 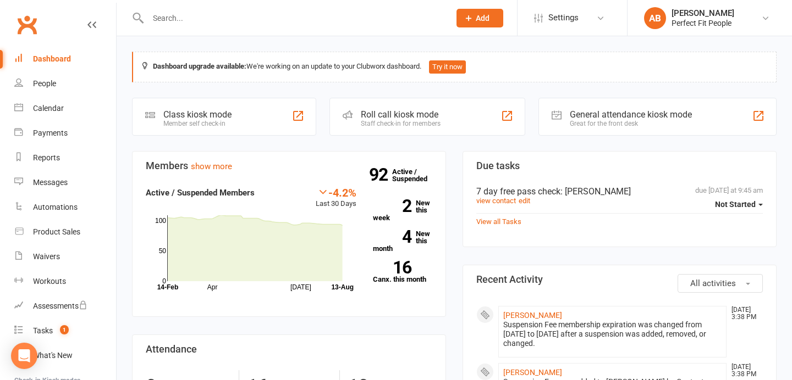 I want to click on div: Member self check-in, so click(x=197, y=124).